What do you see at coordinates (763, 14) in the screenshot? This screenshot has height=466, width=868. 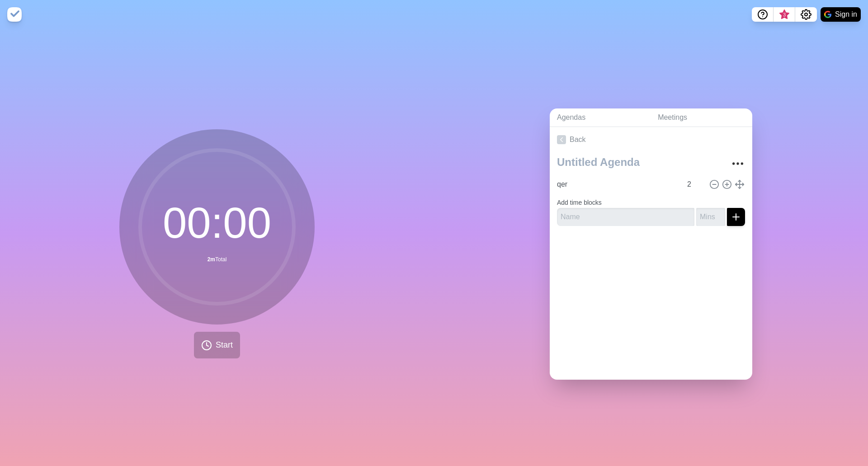 I see `button: Help` at bounding box center [763, 14].